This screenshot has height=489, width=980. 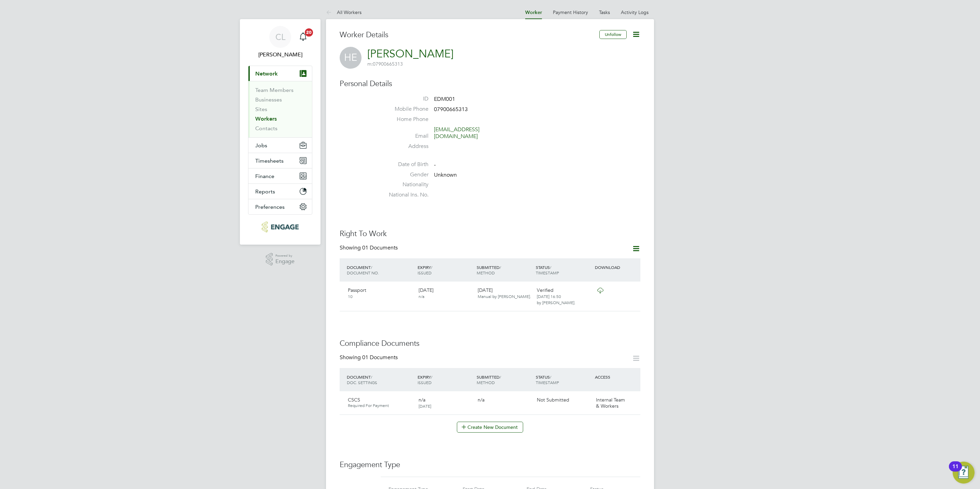 I want to click on div: Network, so click(x=280, y=109).